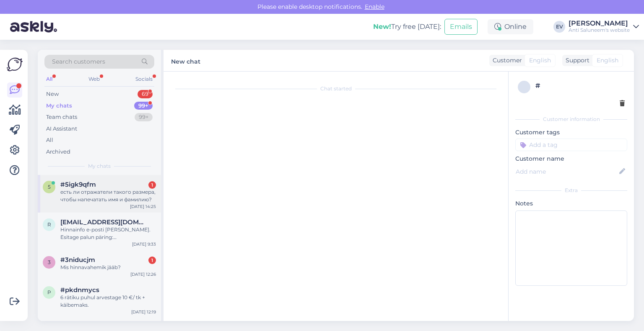  Describe the element at coordinates (62, 129) in the screenshot. I see `div: AI Assistant` at that location.